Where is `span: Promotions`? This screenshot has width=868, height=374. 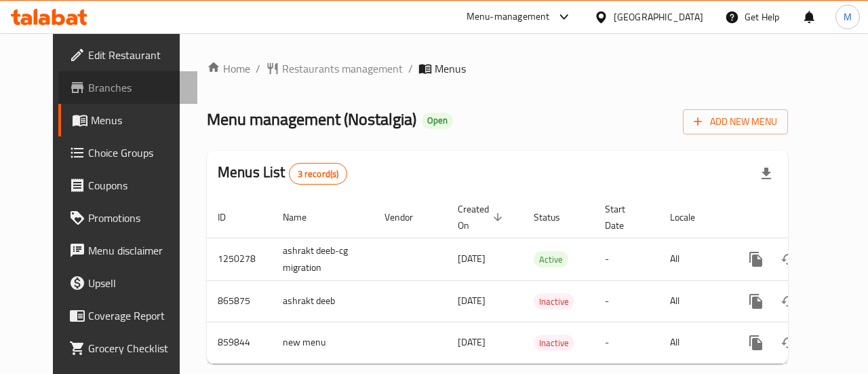 span: Promotions is located at coordinates (138, 217).